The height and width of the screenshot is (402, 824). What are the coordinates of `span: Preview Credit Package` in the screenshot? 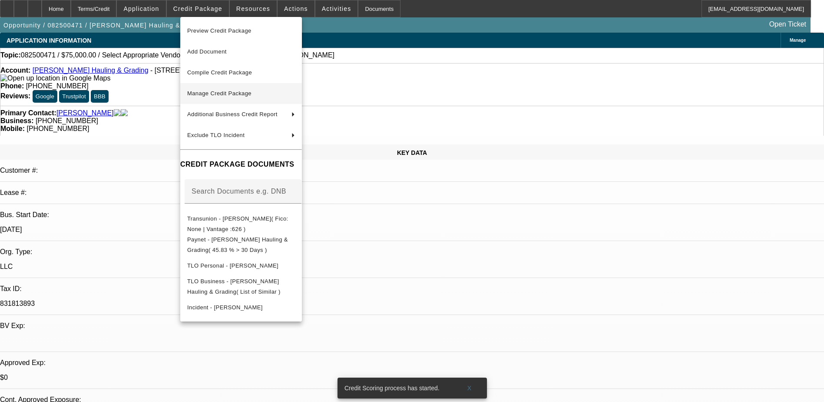 It's located at (219, 30).